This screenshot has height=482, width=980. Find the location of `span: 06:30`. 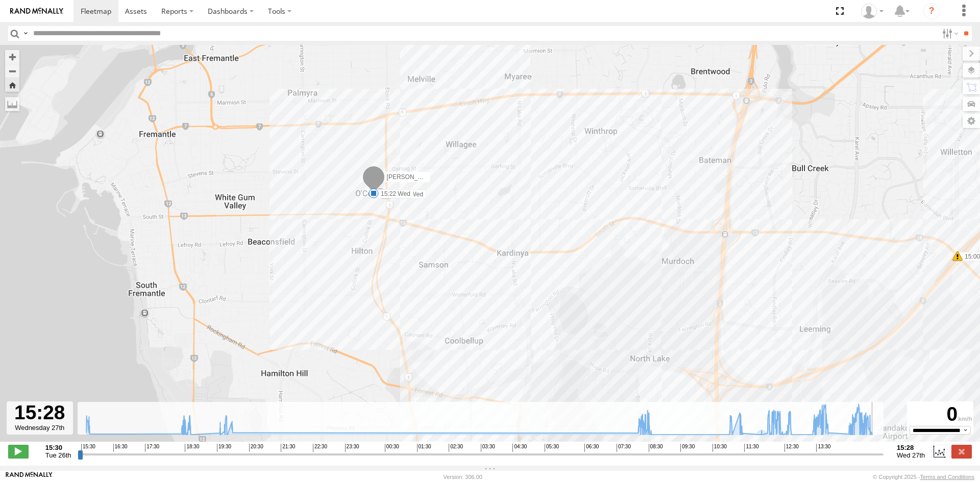

span: 06:30 is located at coordinates (592, 448).